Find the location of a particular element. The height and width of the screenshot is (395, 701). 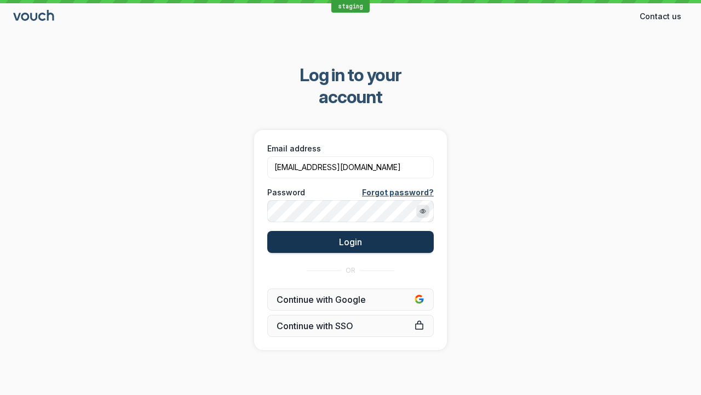

a: Continue with SSO is located at coordinates (351, 326).